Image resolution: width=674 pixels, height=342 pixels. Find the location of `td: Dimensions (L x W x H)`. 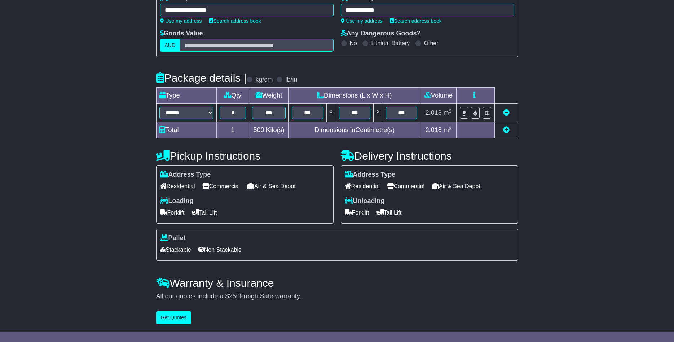

td: Dimensions (L x W x H) is located at coordinates (355, 96).